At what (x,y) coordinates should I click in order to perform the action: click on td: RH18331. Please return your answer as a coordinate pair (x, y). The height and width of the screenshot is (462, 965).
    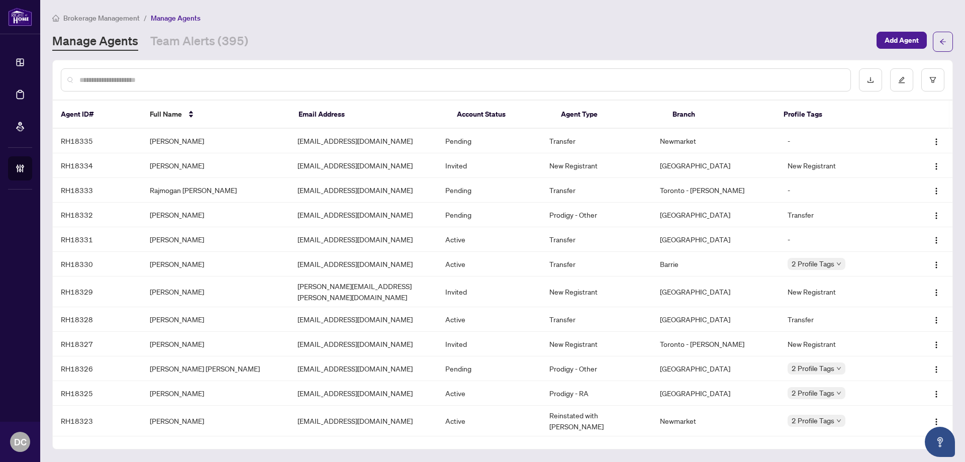
    Looking at the image, I should click on (97, 239).